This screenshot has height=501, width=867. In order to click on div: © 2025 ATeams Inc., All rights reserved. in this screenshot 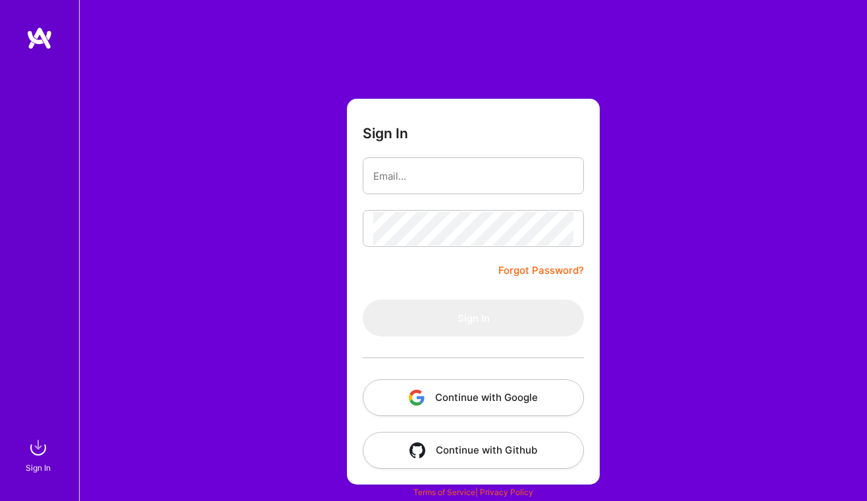, I will do `click(473, 478)`.